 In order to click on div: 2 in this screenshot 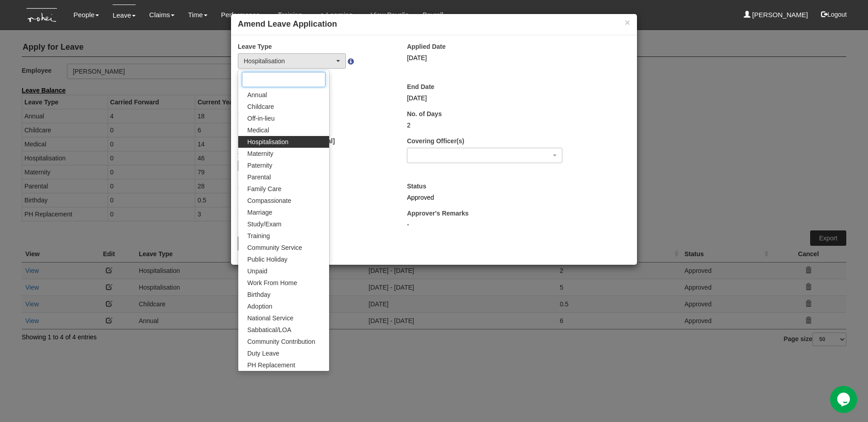, I will do `click(484, 125)`.